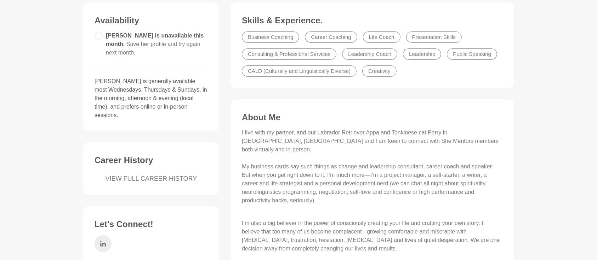  I want to click on h3: Career History, so click(151, 161).